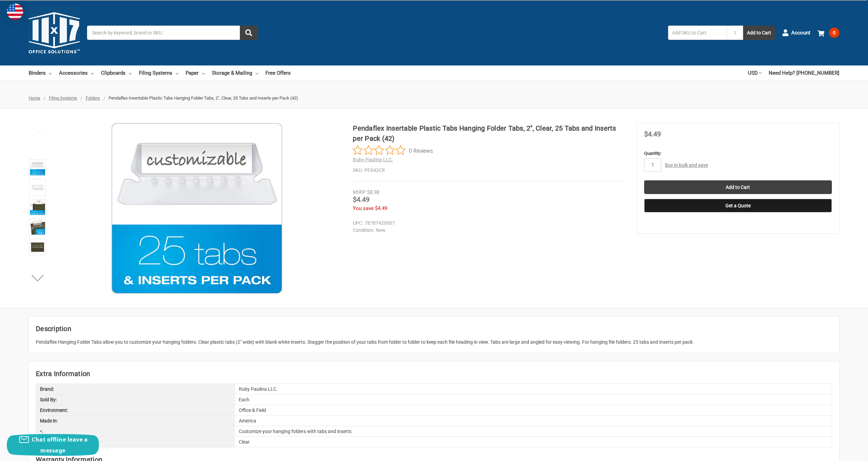  What do you see at coordinates (35, 98) in the screenshot?
I see `a: Home` at bounding box center [35, 98].